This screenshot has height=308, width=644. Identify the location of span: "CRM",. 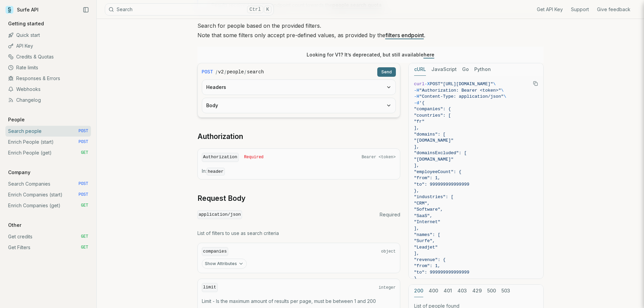
(421, 203).